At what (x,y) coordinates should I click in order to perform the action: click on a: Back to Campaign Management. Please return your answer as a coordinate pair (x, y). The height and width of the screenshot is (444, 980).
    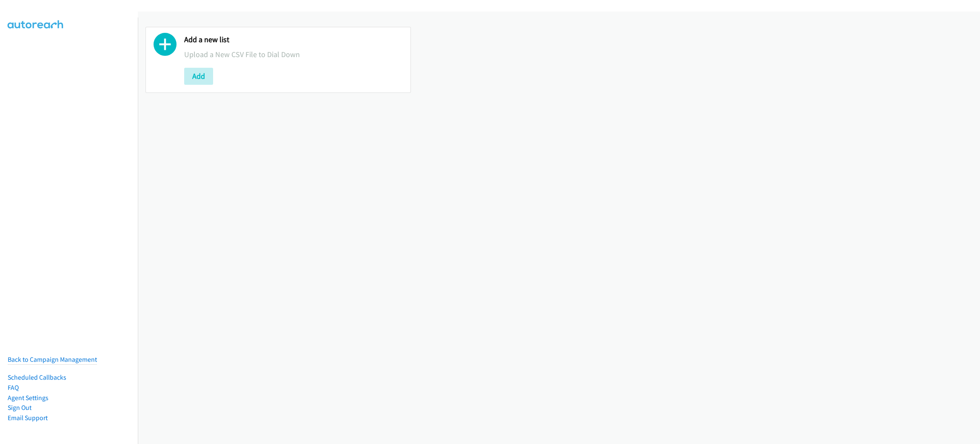
    Looking at the image, I should click on (52, 359).